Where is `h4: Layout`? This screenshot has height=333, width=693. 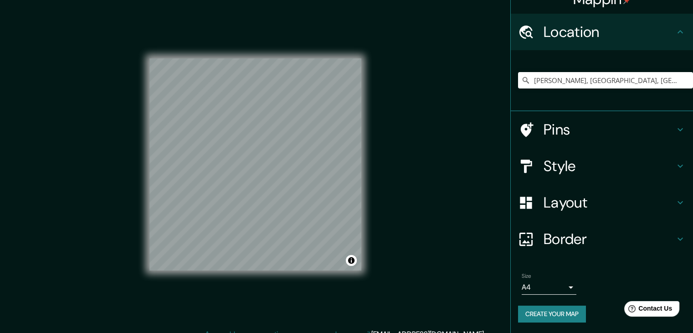 h4: Layout is located at coordinates (609, 202).